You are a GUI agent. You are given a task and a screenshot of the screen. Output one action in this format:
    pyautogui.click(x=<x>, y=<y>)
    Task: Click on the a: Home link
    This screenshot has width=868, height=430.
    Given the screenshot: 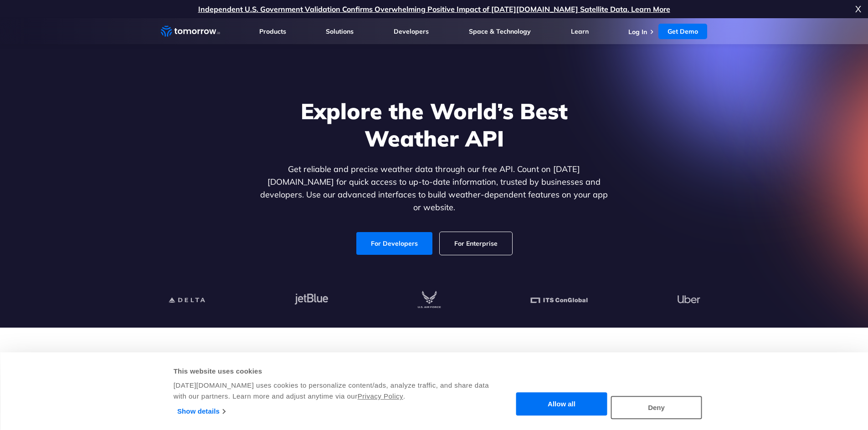 What is the action you would take?
    pyautogui.click(x=190, y=31)
    